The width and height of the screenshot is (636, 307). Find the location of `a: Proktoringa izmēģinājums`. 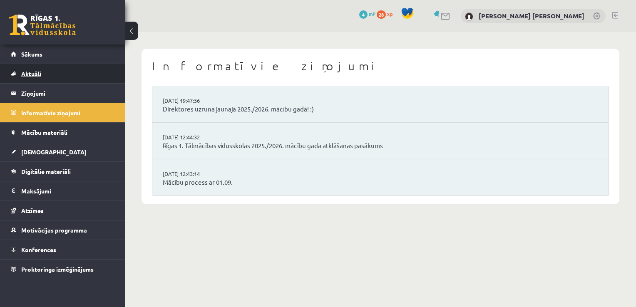

a: Proktoringa izmēģinājums is located at coordinates (62, 269).